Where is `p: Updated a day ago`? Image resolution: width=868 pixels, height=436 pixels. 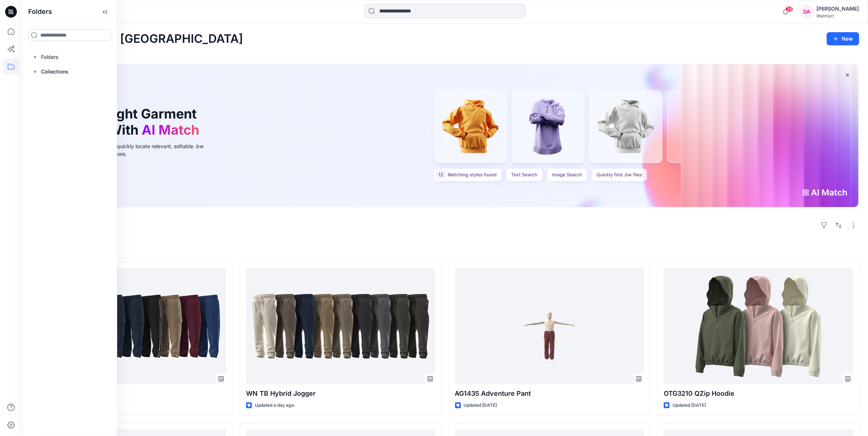 p: Updated a day ago is located at coordinates (274, 405).